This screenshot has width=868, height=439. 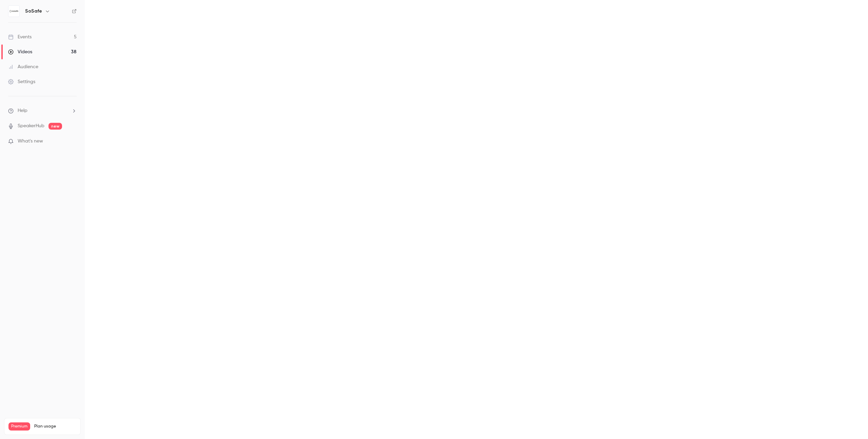 What do you see at coordinates (55, 126) in the screenshot?
I see `span: new` at bounding box center [55, 126].